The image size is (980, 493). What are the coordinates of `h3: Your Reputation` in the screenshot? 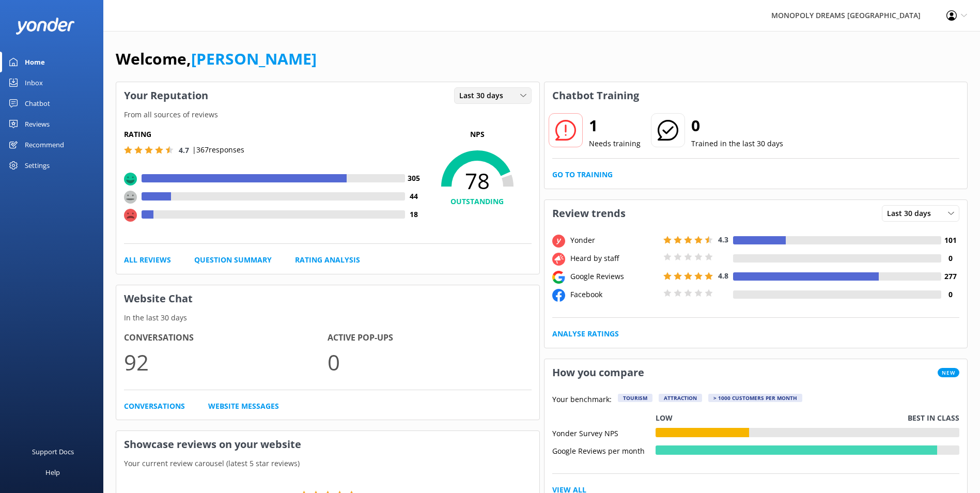 It's located at (166, 95).